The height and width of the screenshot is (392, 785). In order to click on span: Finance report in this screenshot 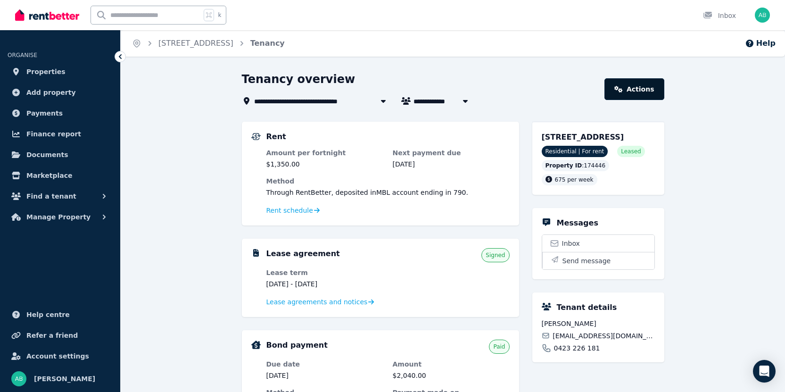, I will do `click(54, 134)`.